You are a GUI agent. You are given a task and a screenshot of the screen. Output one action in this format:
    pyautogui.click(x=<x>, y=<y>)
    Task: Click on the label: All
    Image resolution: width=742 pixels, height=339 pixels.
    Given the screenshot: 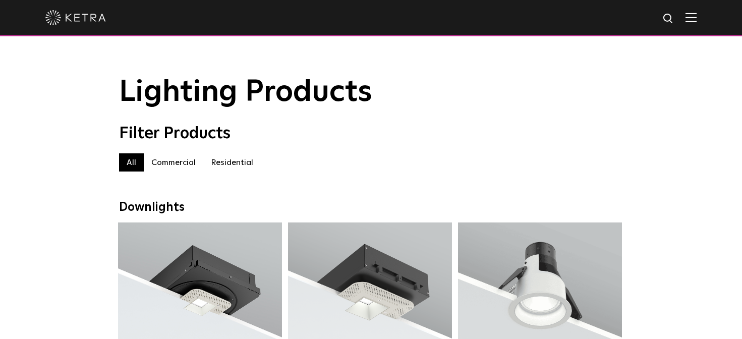 What is the action you would take?
    pyautogui.click(x=131, y=162)
    